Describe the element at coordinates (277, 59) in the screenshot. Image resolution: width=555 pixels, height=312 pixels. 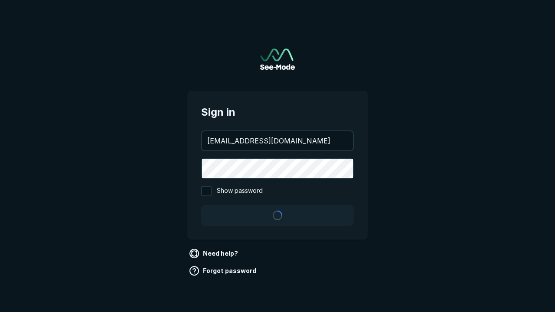
I see `a: Go to sign in` at that location.